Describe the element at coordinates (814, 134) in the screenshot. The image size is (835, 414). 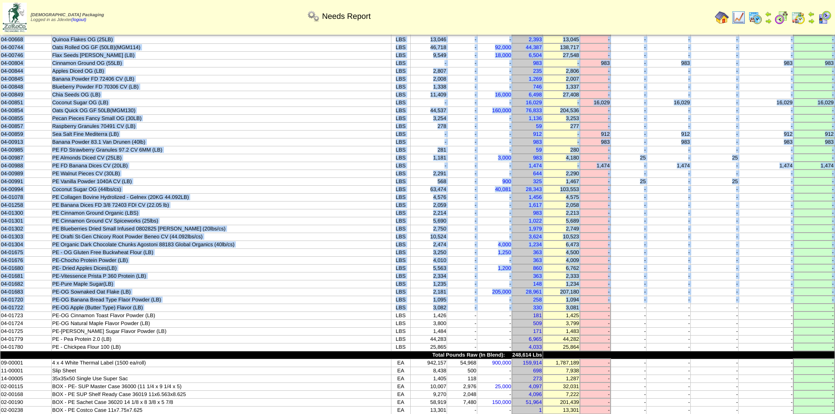
I see `td: 912` at that location.